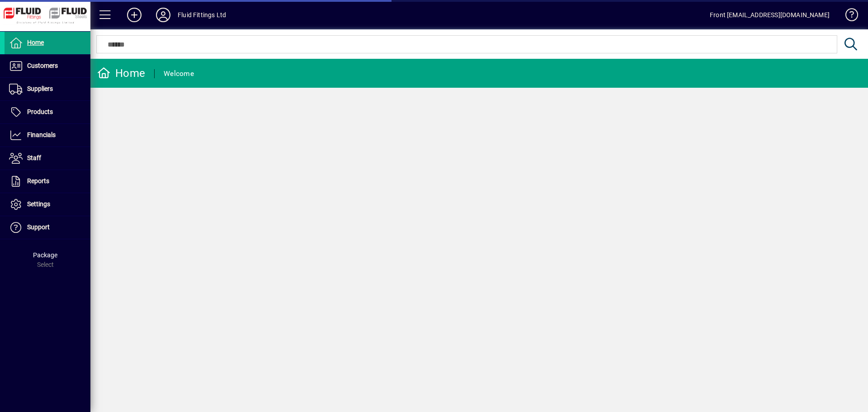 The width and height of the screenshot is (868, 412). Describe the element at coordinates (45, 255) in the screenshot. I see `span: Package` at that location.